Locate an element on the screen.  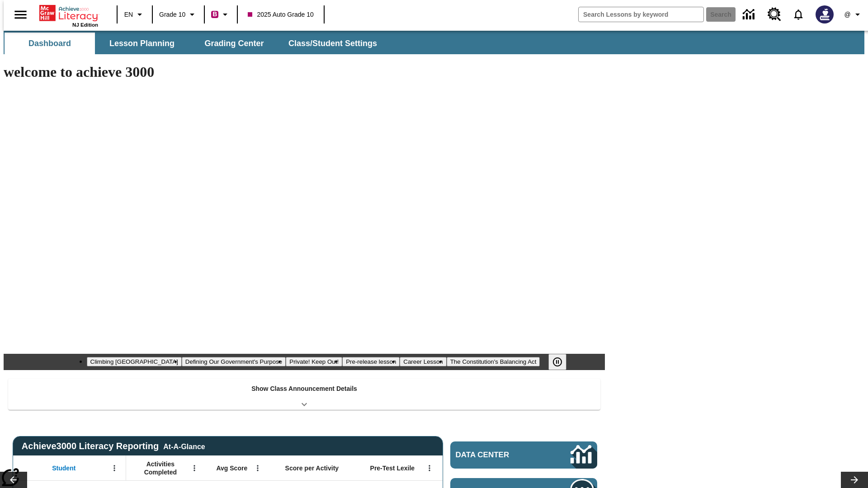
div: Pause is located at coordinates (562, 362).